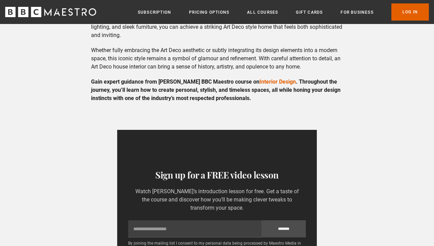 The height and width of the screenshot is (246, 434). Describe the element at coordinates (50, 12) in the screenshot. I see `svg: BBC Maestro` at that location.